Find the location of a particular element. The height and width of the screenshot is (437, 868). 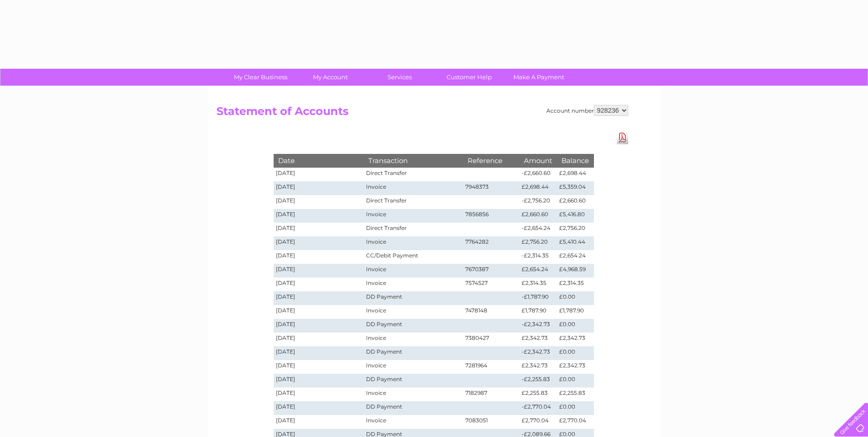

a: Customer Help is located at coordinates (469, 77).